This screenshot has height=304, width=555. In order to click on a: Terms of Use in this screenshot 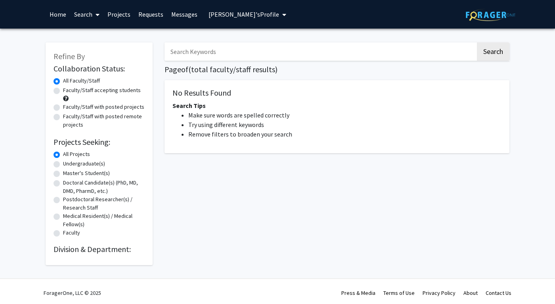, I will do `click(399, 292)`.